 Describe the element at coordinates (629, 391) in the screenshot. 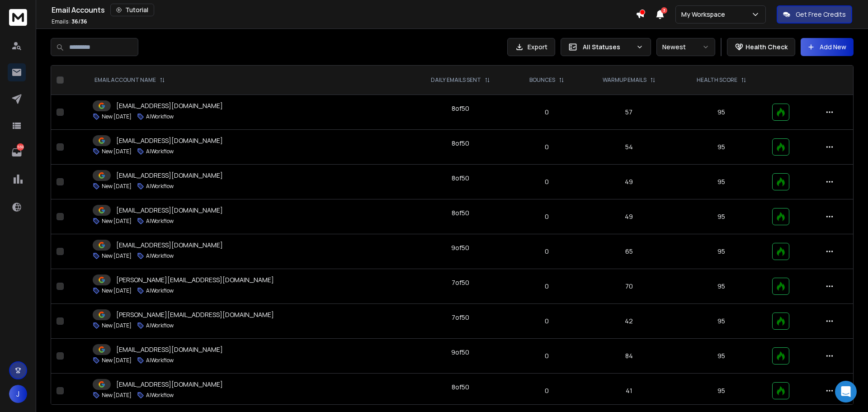

I see `td: 41` at that location.